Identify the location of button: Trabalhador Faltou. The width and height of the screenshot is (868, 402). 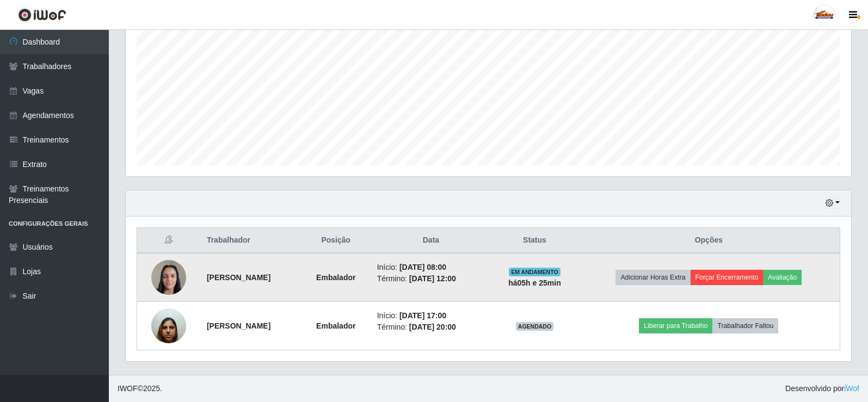
(745, 326).